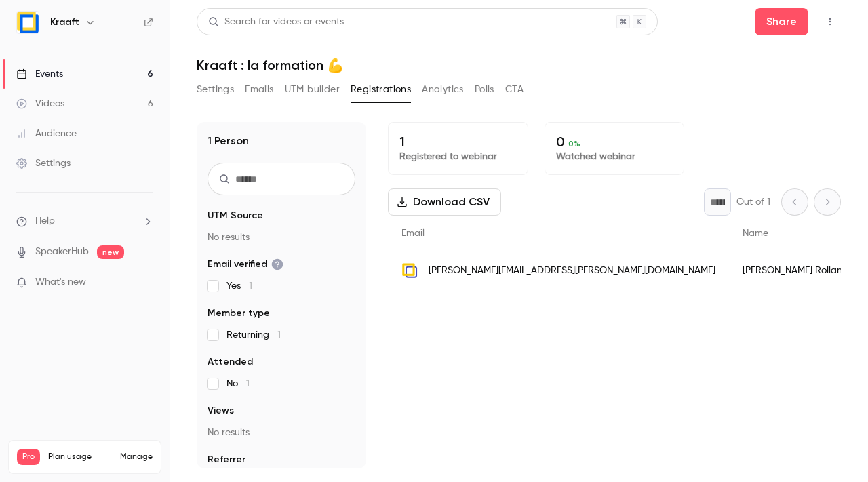 The image size is (868, 482). Describe the element at coordinates (380, 90) in the screenshot. I see `button: Registrations` at that location.